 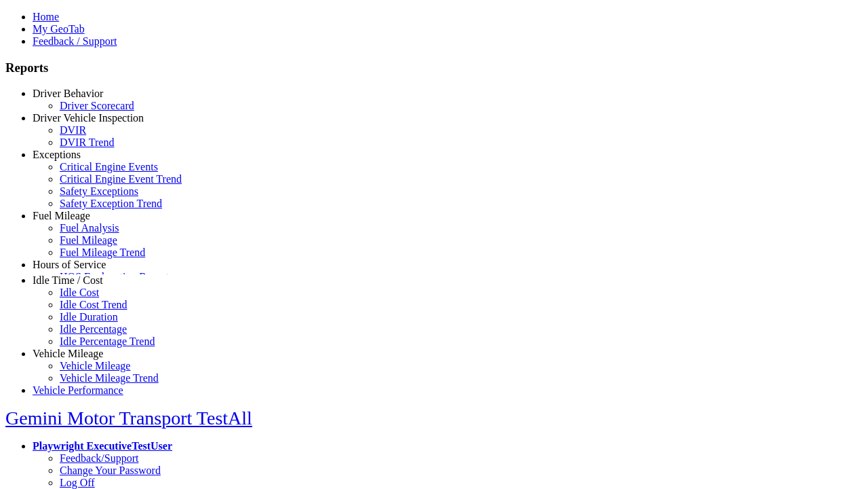 What do you see at coordinates (78, 389) in the screenshot?
I see `a: Vehicle Performance` at bounding box center [78, 389].